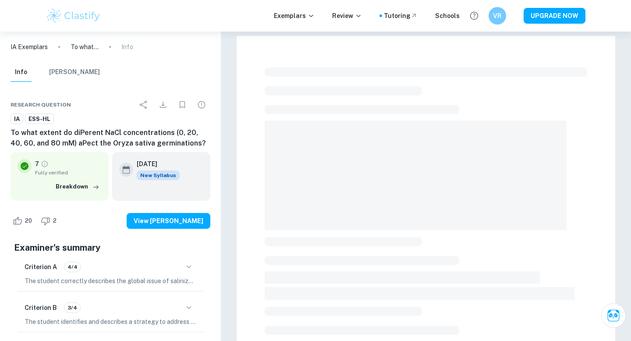  I want to click on a: Clastify logo, so click(73, 16).